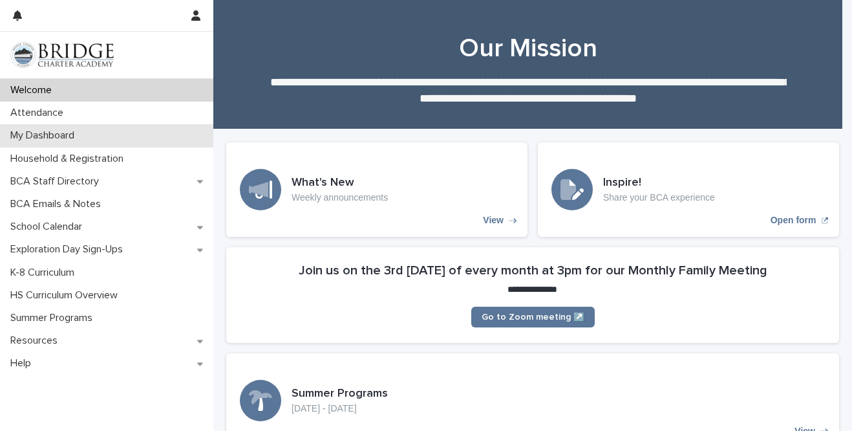 Image resolution: width=852 pixels, height=431 pixels. What do you see at coordinates (659, 183) in the screenshot?
I see `h3: Inspire!` at bounding box center [659, 183].